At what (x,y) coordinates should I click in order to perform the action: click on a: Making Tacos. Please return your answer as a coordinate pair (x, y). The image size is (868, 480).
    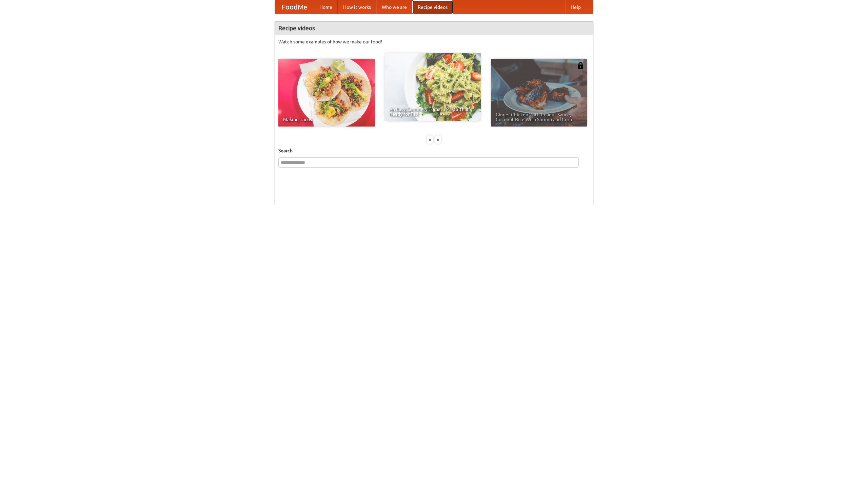
    Looking at the image, I should click on (326, 92).